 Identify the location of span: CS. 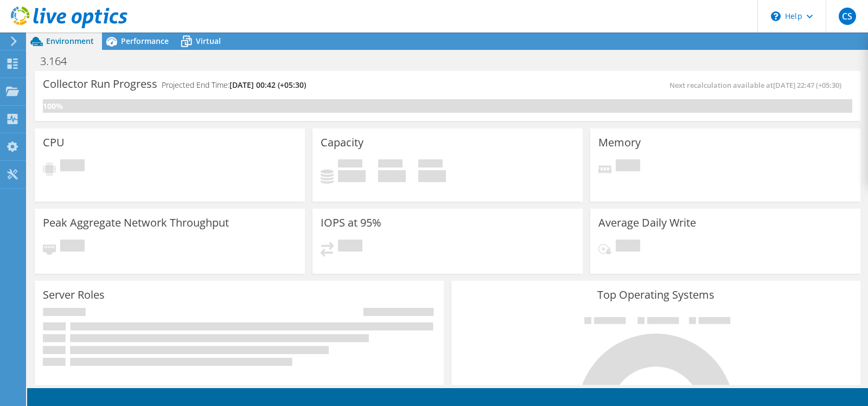
(848, 16).